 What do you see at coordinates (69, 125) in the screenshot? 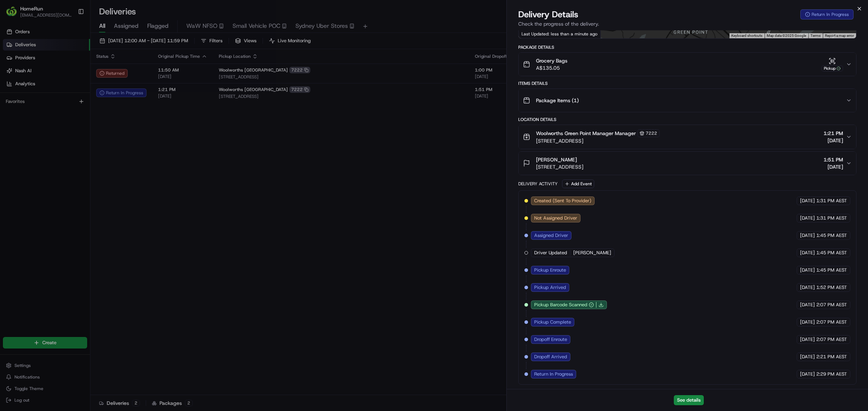
I see `a: Powered byPylon` at bounding box center [69, 125].